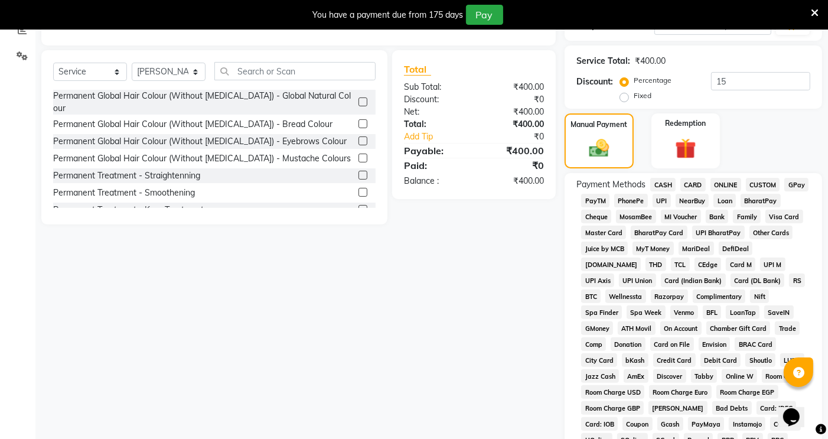 This screenshot has height=439, width=828. What do you see at coordinates (604, 248) in the screenshot?
I see `span: Juice by MCB` at bounding box center [604, 248].